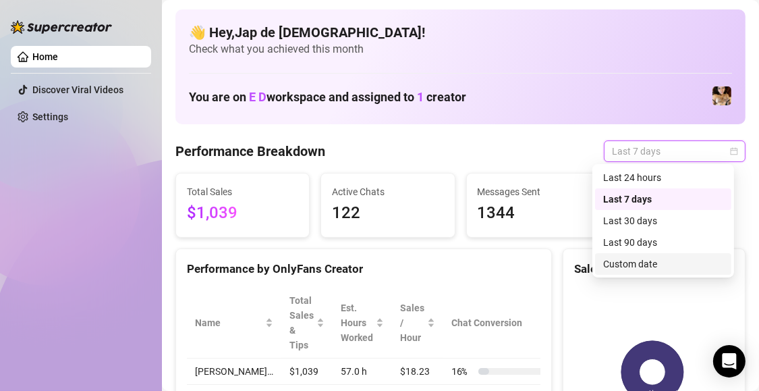  What do you see at coordinates (327, 97) in the screenshot?
I see `h1: You are on workspace and assigned to creator` at bounding box center [327, 97].